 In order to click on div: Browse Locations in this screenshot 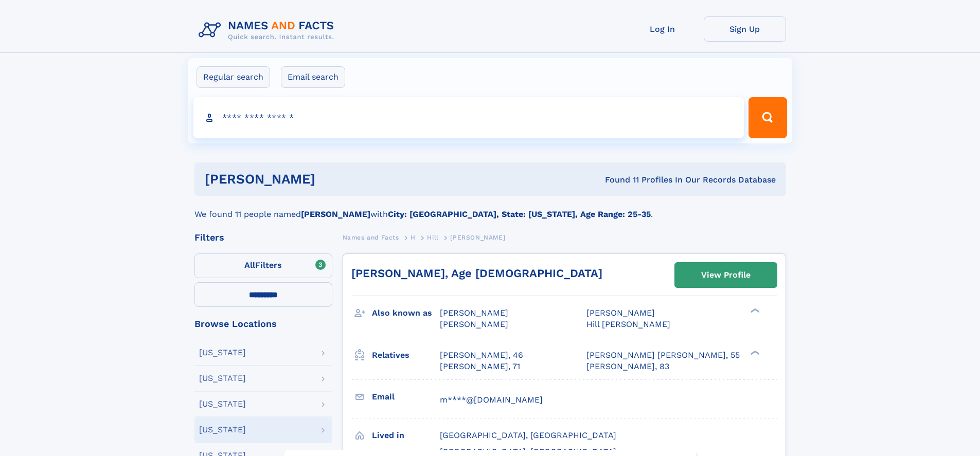, I will do `click(263, 324)`.